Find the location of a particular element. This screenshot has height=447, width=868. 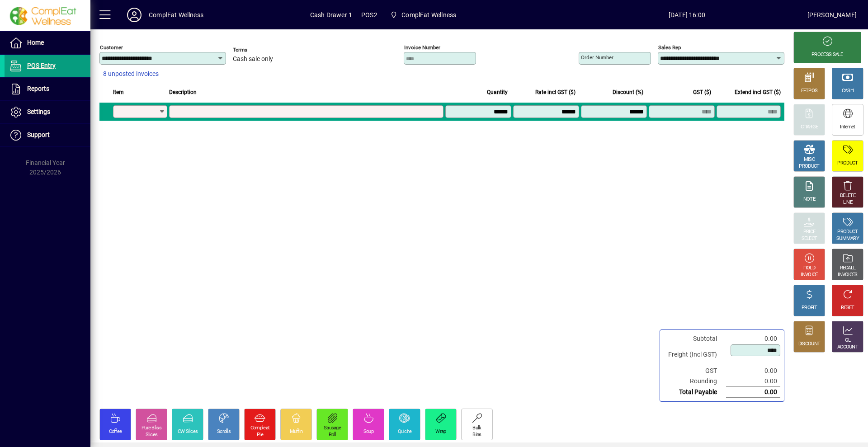

div: CW Slices is located at coordinates (187, 432).